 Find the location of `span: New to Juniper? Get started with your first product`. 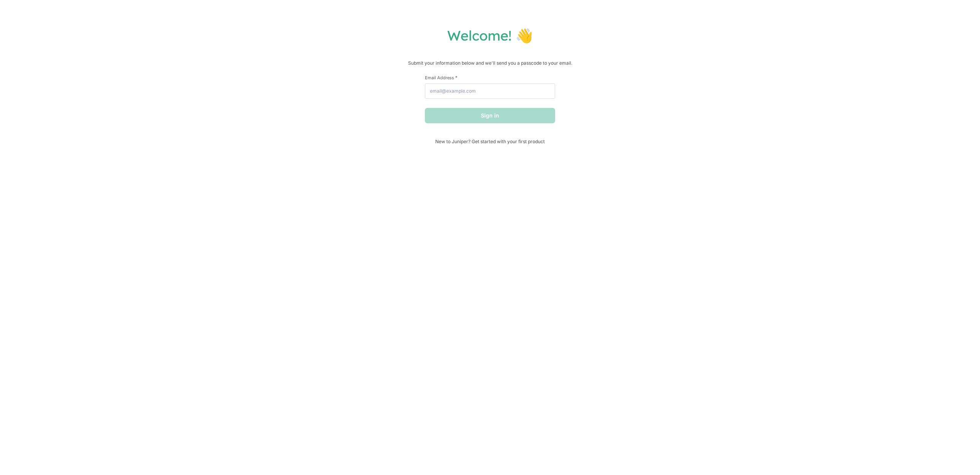

span: New to Juniper? Get started with your first product is located at coordinates (490, 141).